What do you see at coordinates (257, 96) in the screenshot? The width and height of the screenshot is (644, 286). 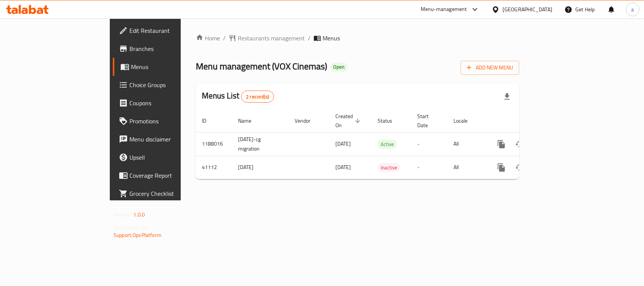 I see `span: 2 record(s)` at bounding box center [257, 96].